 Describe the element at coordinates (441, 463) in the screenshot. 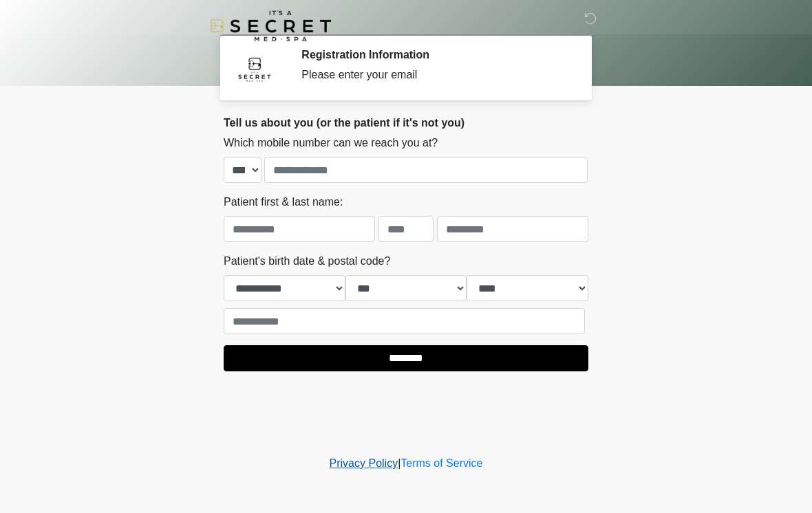

I see `a: Terms of Service` at that location.